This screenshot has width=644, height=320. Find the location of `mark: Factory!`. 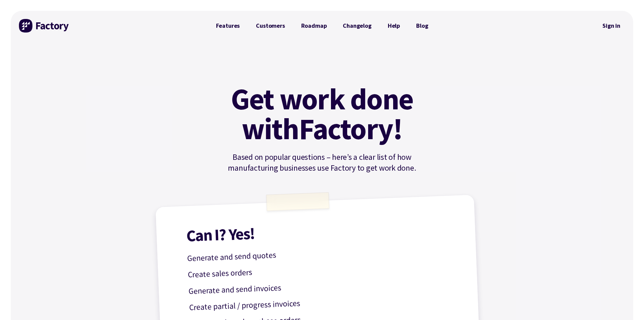

mark: Factory! is located at coordinates (351, 128).